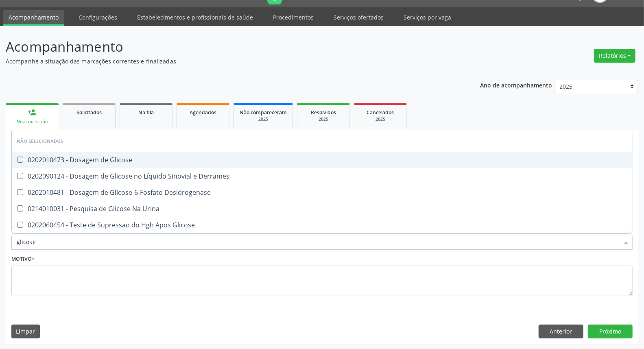  What do you see at coordinates (23, 259) in the screenshot?
I see `label: Motivo` at bounding box center [23, 259].